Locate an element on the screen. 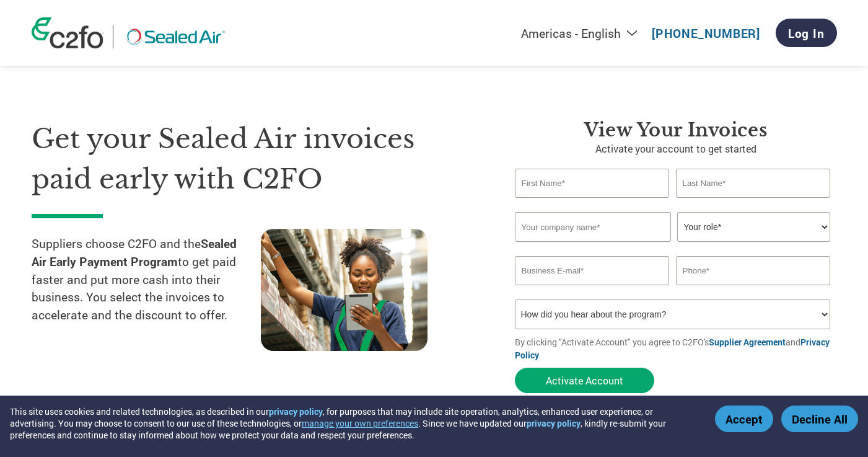 The height and width of the screenshot is (457, 868). h3: View Your Invoices is located at coordinates (676, 130).